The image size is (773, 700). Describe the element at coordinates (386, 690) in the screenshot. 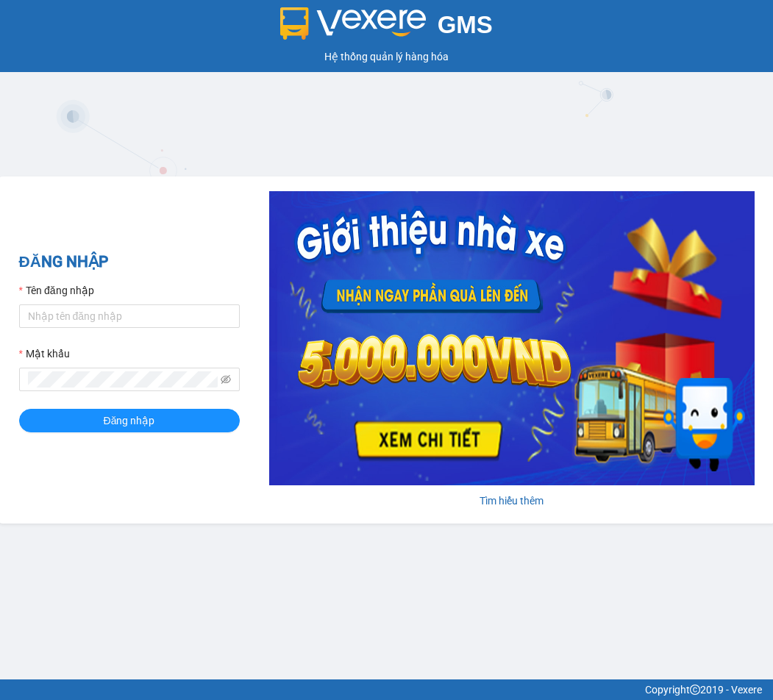

I see `div: Copyright 2019 - Vexere` at that location.